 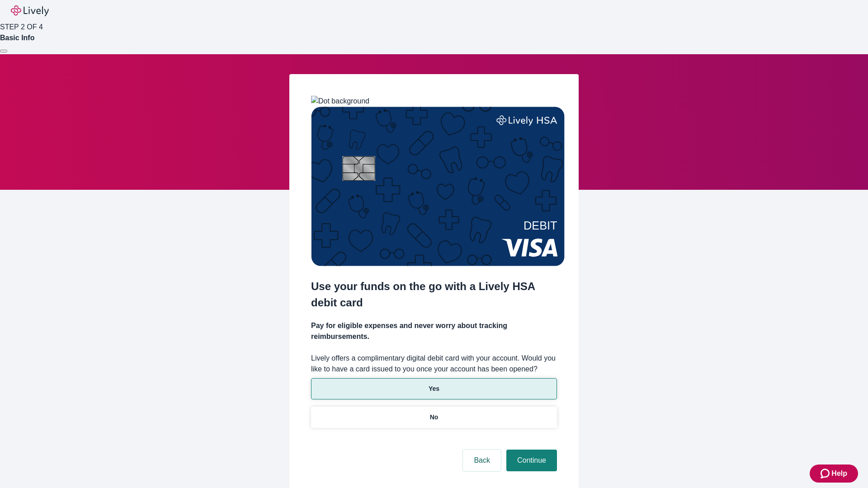 I want to click on button: Yes, so click(x=434, y=389).